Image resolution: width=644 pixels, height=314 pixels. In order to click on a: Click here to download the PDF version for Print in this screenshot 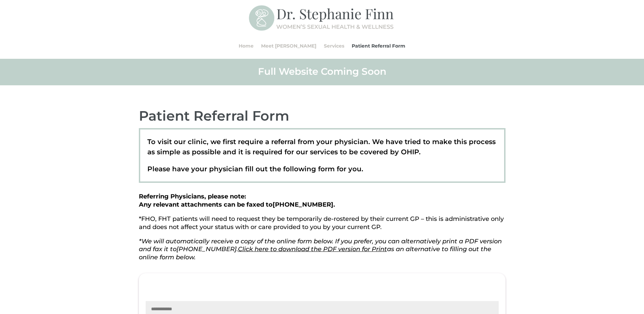, I will do `click(312, 249)`.